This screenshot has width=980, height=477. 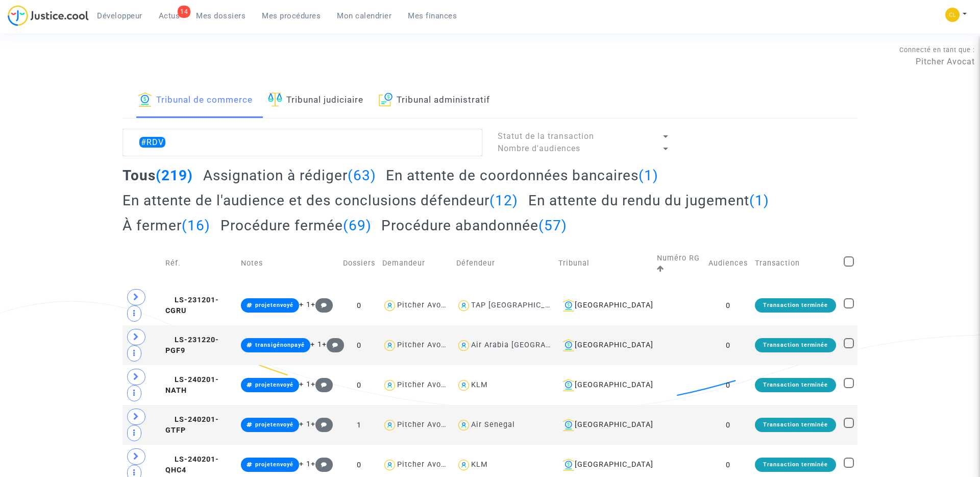 What do you see at coordinates (221, 16) in the screenshot?
I see `span: Mes dossiers` at bounding box center [221, 16].